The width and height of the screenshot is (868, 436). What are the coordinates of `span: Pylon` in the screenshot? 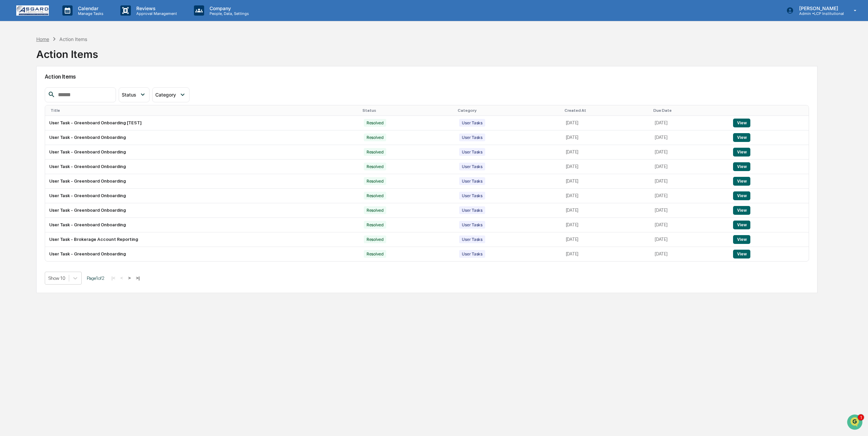 It's located at (75, 170).